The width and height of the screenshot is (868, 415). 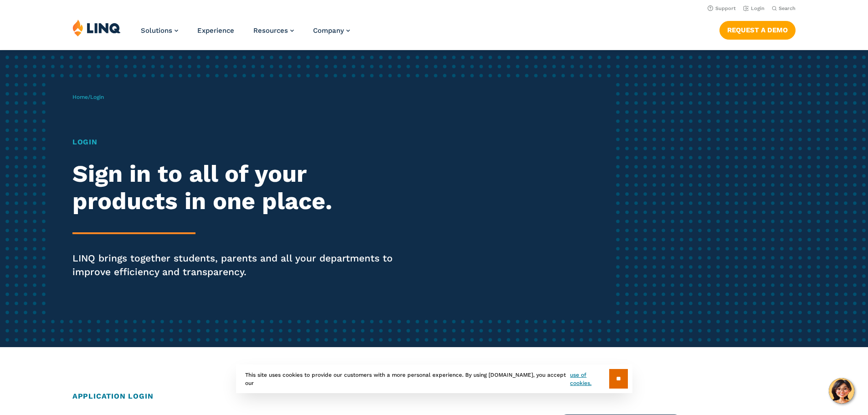 I want to click on span: Login, so click(x=97, y=97).